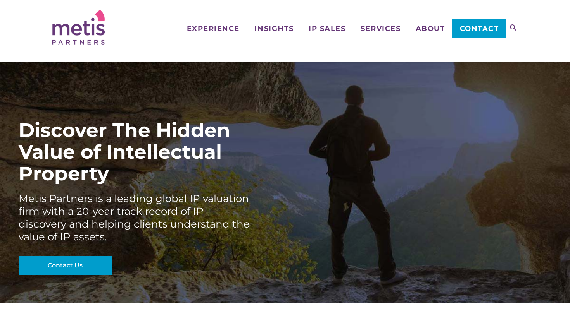 This screenshot has width=570, height=310. Describe the element at coordinates (135, 152) in the screenshot. I see `div: Discover The Hidden Value of Intellectual Property` at that location.